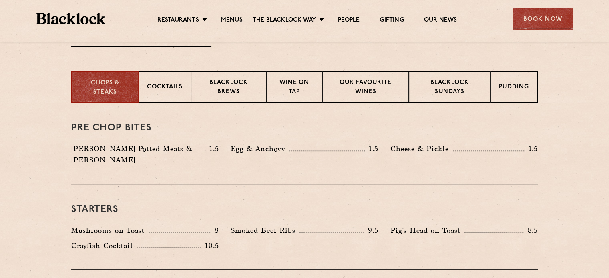  What do you see at coordinates (450, 88) in the screenshot?
I see `p: Blacklock Sundays` at bounding box center [450, 88].